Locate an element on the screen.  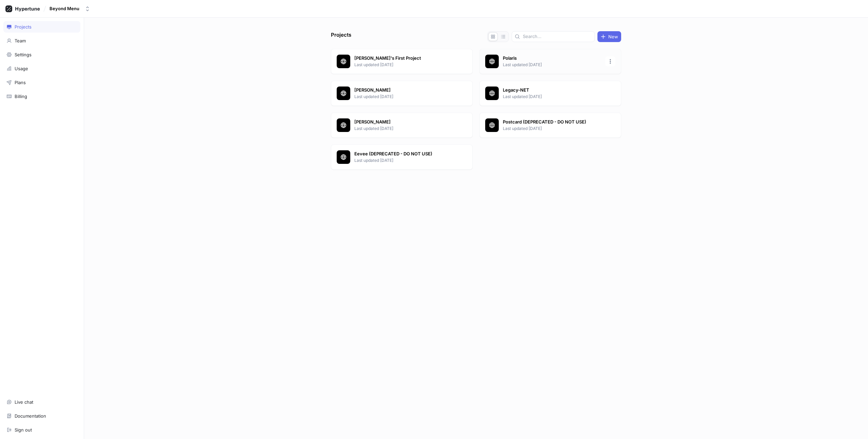
div: Beyond Menu is located at coordinates (65, 9).